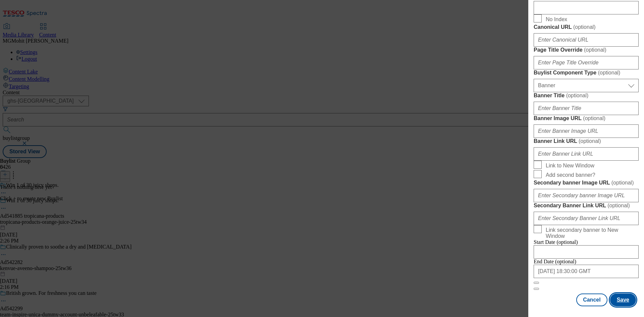  What do you see at coordinates (590, 233) in the screenshot?
I see `span: Link secondary banner to New Window` at bounding box center [590, 233].